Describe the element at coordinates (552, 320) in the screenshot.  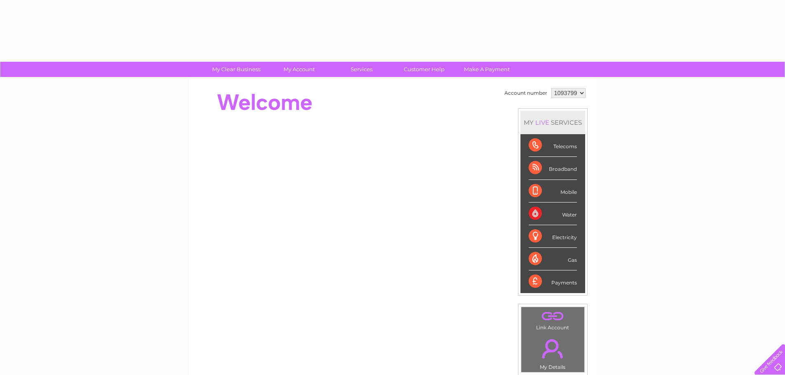
I see `td: Link Account` at that location.